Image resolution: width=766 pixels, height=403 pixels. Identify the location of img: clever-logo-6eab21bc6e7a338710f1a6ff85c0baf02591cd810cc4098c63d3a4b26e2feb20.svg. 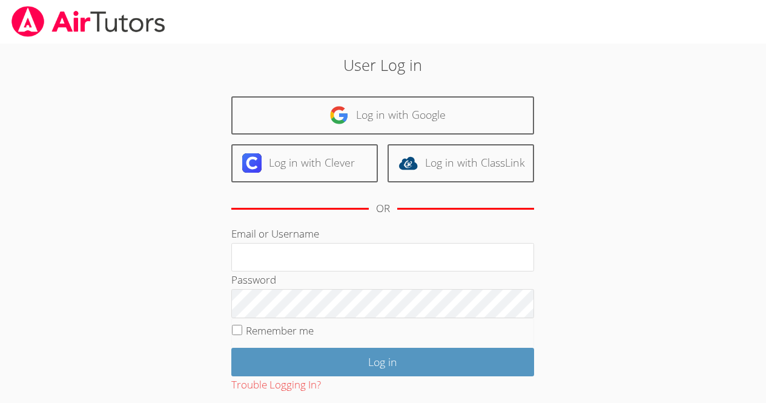
(252, 163).